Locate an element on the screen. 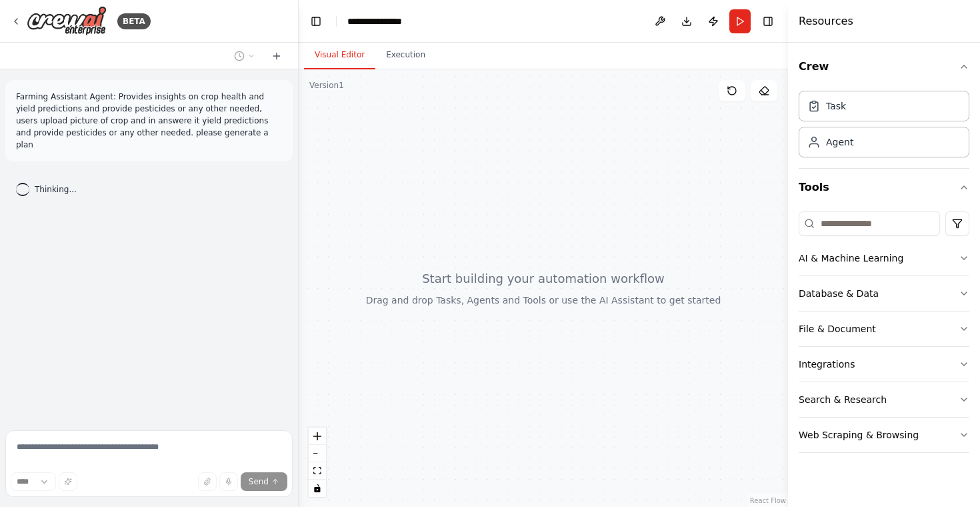  button: zoom in is located at coordinates (317, 436).